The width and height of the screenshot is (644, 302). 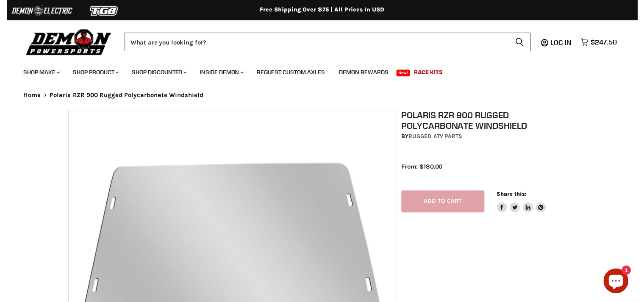 I want to click on img: TGB Logo 2, so click(x=99, y=11).